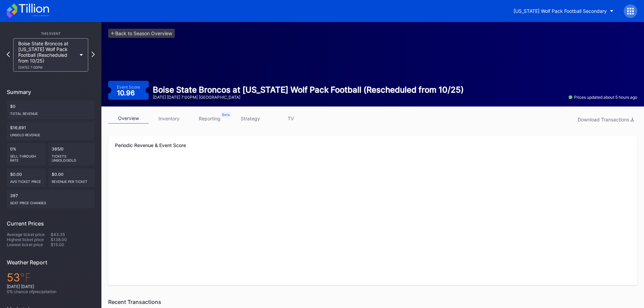 The width and height of the screenshot is (644, 308). What do you see at coordinates (210, 118) in the screenshot?
I see `a: reporting` at bounding box center [210, 118].